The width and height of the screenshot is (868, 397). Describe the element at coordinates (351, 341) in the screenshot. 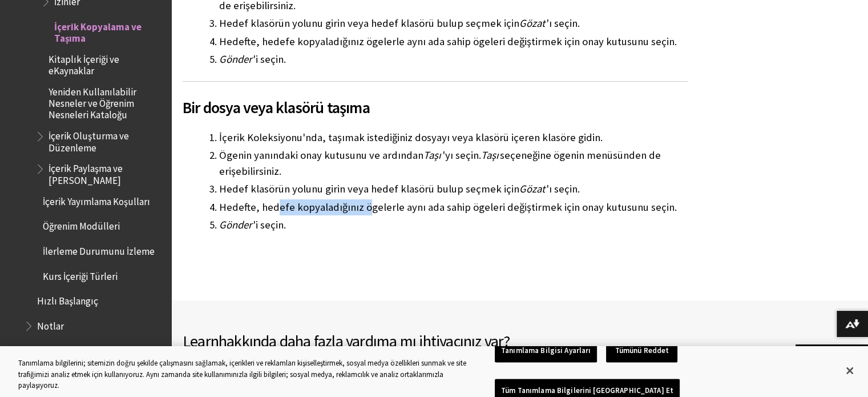

I see `h2: hakkında daha fazla yardıma mı ihtiyacınız var?` at that location.